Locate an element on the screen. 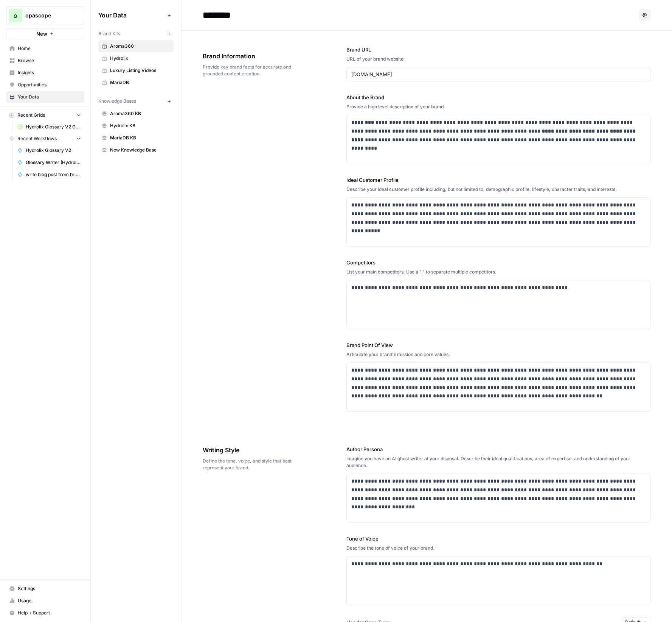 The height and width of the screenshot is (622, 672). a: Your Data is located at coordinates (45, 97).